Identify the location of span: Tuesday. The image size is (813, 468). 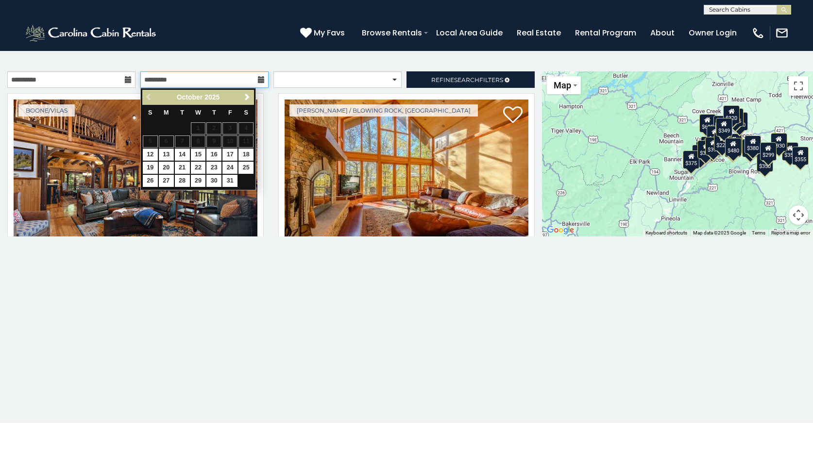
(182, 113).